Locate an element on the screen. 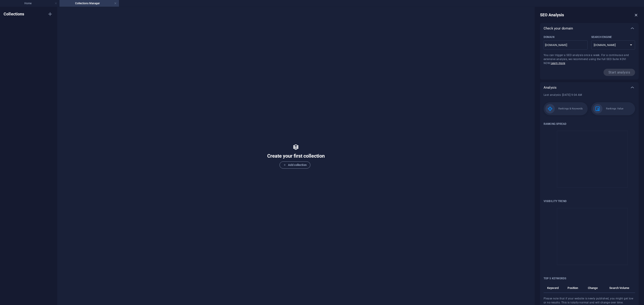 This screenshot has width=644, height=305. p: Select the matching search engine for your region. is located at coordinates (602, 37).